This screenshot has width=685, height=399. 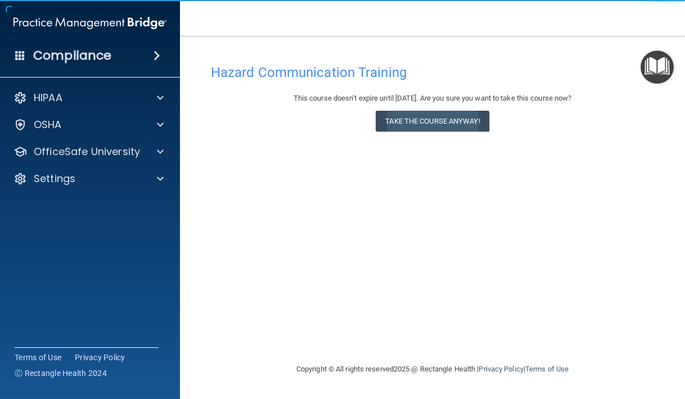 I want to click on h4: Compliance, so click(x=72, y=56).